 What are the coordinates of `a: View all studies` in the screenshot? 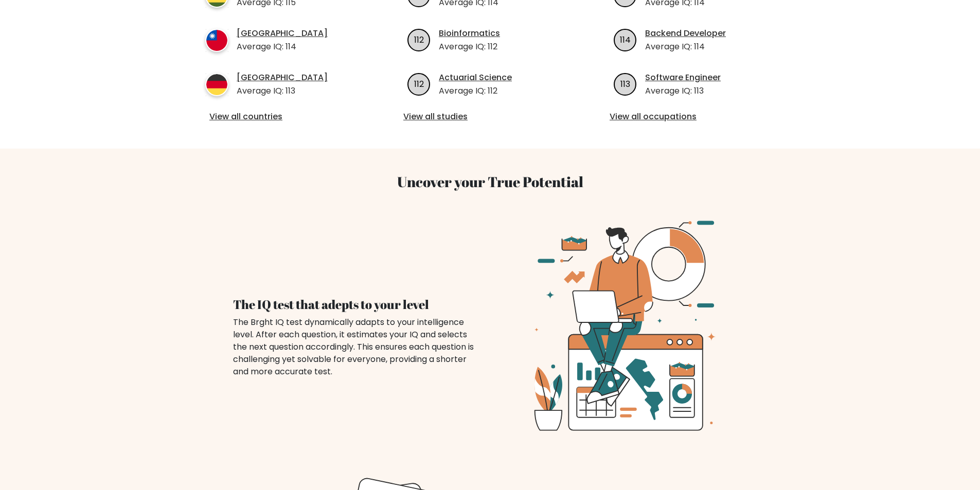 It's located at (490, 117).